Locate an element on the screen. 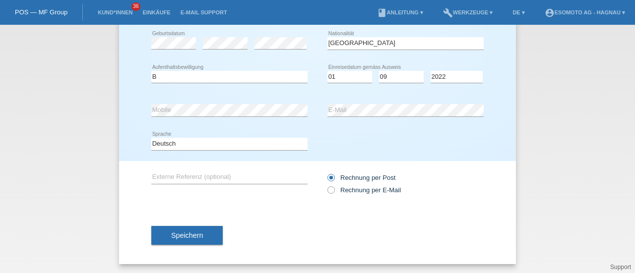 This screenshot has width=635, height=273. i: account_circle is located at coordinates (550, 13).